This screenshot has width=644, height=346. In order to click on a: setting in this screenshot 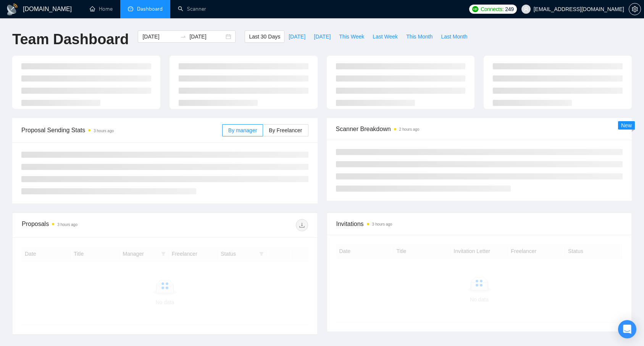, I will do `click(635, 9)`.